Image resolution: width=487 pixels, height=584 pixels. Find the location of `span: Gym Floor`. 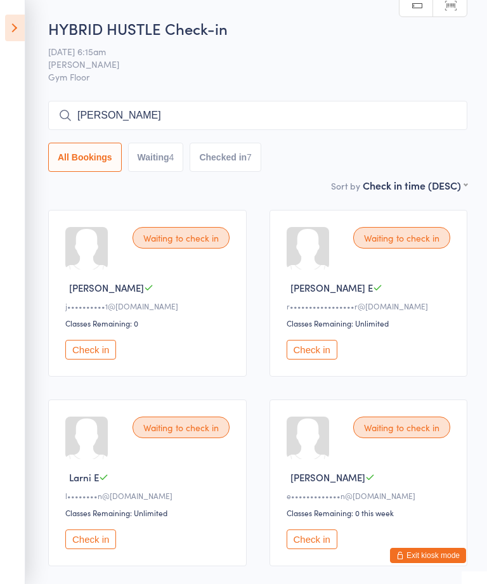

span: Gym Floor is located at coordinates (257, 77).